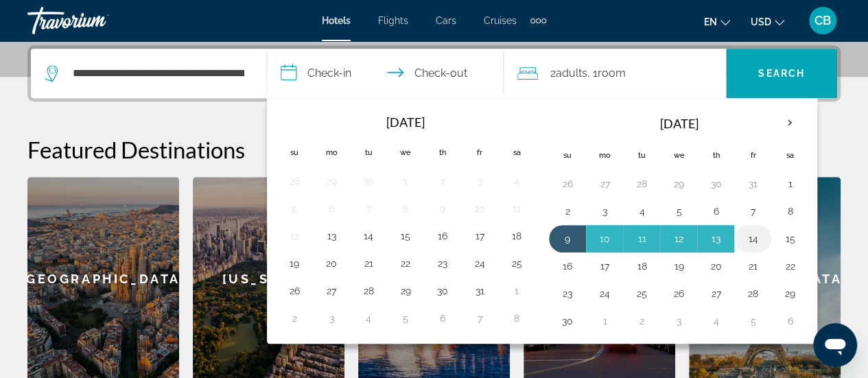 This screenshot has width=868, height=378. I want to click on button: Select check in and out date, so click(385, 74).